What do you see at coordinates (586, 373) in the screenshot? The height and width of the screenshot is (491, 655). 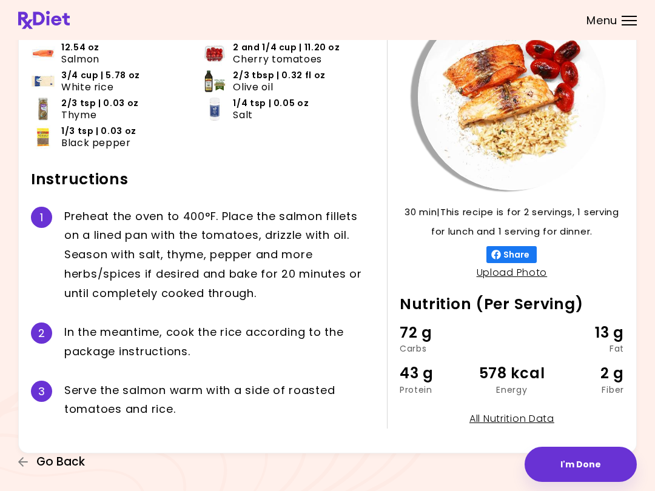 I see `div: 2 g` at bounding box center [586, 373].